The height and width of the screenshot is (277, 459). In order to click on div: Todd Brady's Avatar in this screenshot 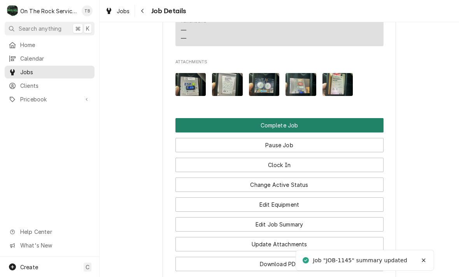, I will do `click(87, 11)`.